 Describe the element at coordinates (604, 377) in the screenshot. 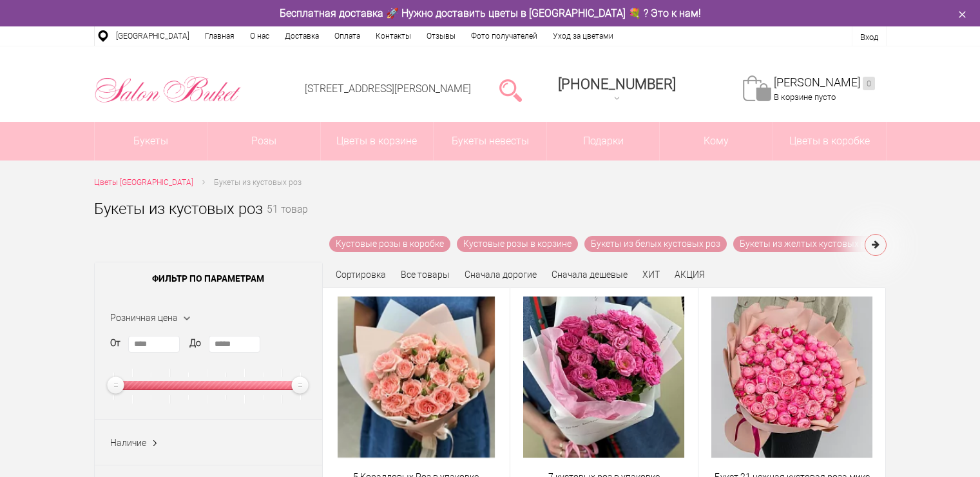

I see `img: 7 кустовых роз в упаковке` at that location.